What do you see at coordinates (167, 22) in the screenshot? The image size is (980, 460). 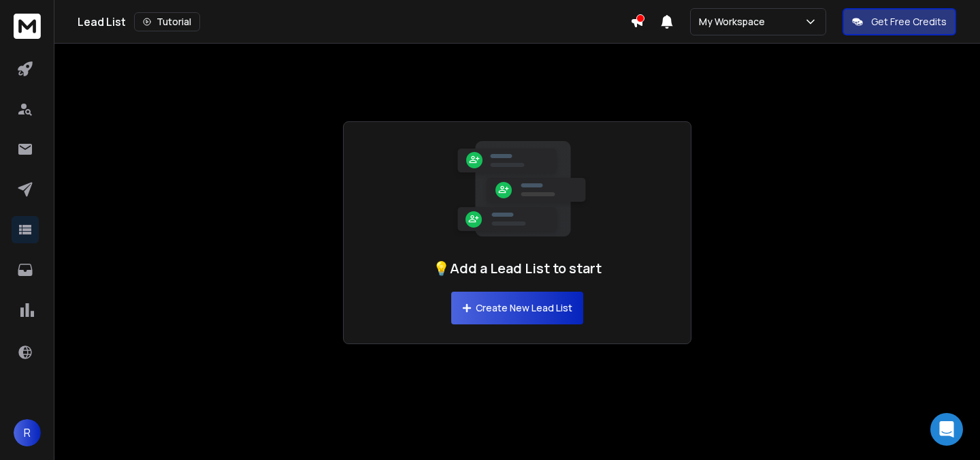 I see `button: Tutorial` at bounding box center [167, 22].